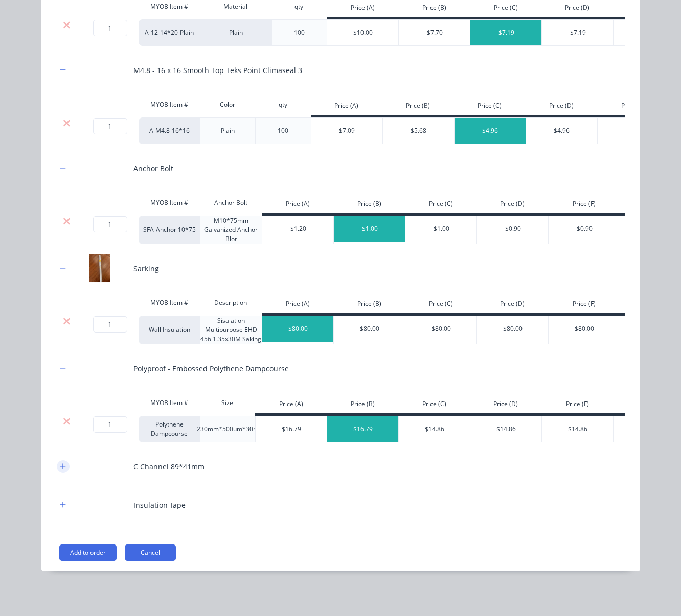 The image size is (681, 616). I want to click on div: Sarking, so click(146, 268).